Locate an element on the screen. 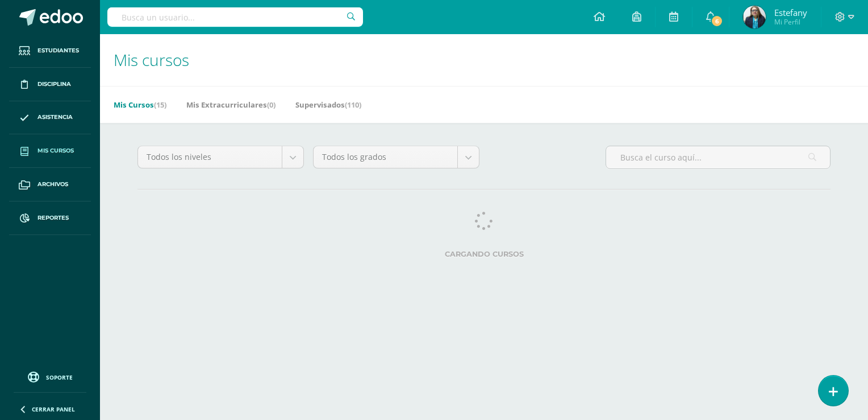 The image size is (868, 420). a: Reportes is located at coordinates (50, 218).